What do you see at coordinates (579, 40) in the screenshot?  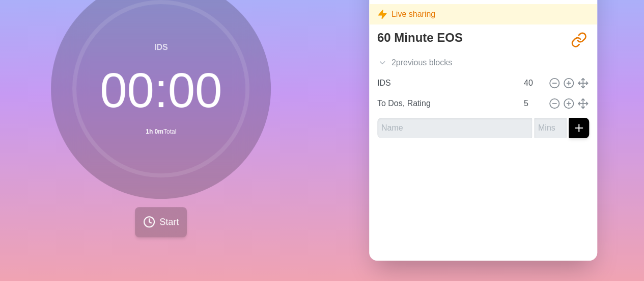 I see `button: Share link` at bounding box center [579, 40].